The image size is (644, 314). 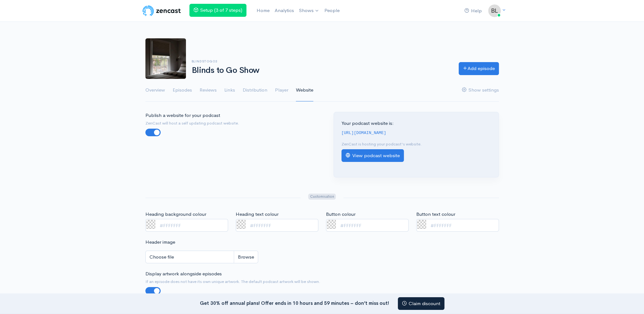 What do you see at coordinates (218, 10) in the screenshot?
I see `a: Setup (3 of 7 steps)` at bounding box center [218, 10].